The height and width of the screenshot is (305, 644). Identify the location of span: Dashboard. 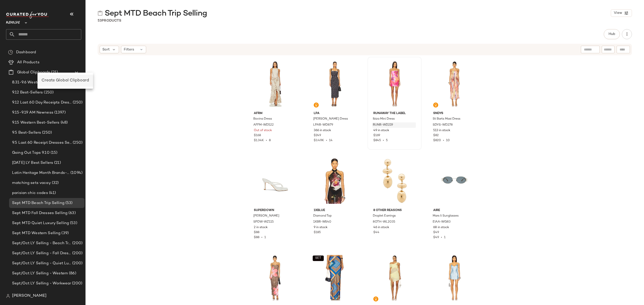
(26, 52).